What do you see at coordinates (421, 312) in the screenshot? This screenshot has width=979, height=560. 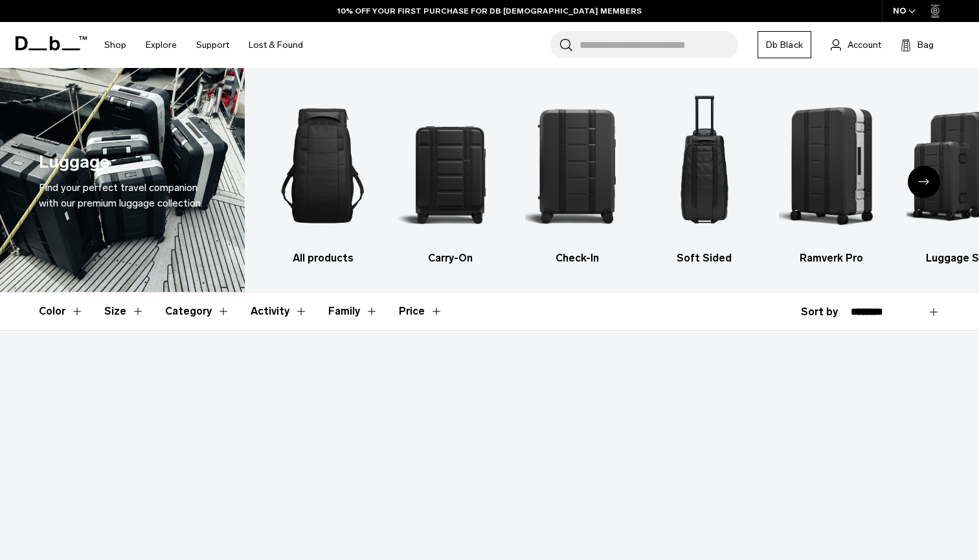 I see `button: Toggle Price` at bounding box center [421, 312].